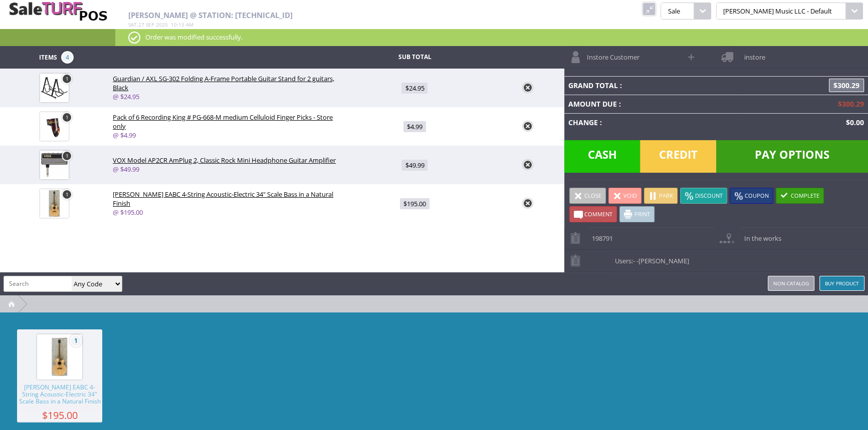 This screenshot has height=430, width=868. Describe the element at coordinates (150, 25) in the screenshot. I see `span: Sep` at that location.